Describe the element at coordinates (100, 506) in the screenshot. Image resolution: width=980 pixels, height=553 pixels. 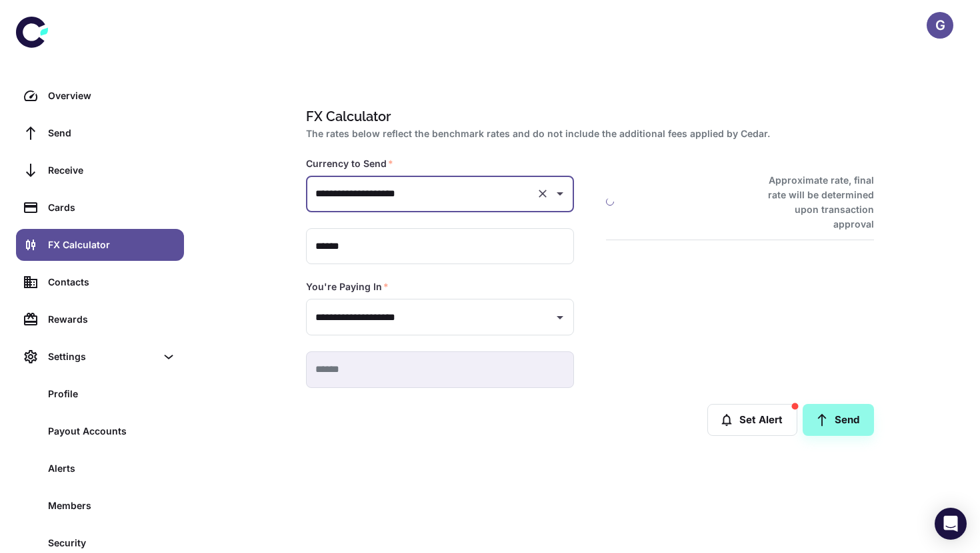
I see `a: Members` at that location.